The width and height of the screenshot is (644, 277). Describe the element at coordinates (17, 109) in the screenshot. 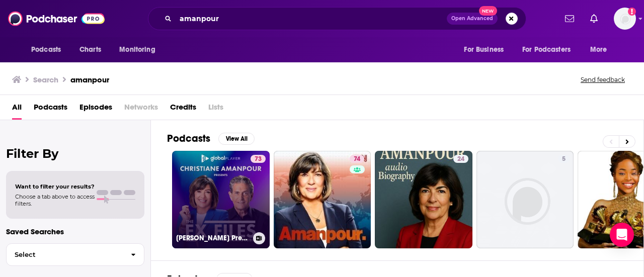

I see `a: All` at that location.